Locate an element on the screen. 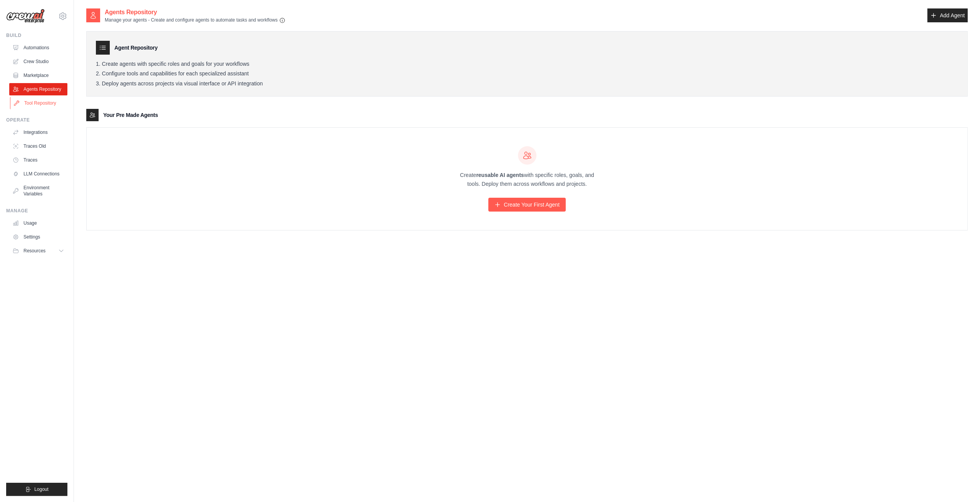 Image resolution: width=980 pixels, height=502 pixels. span: Resources is located at coordinates (34, 251).